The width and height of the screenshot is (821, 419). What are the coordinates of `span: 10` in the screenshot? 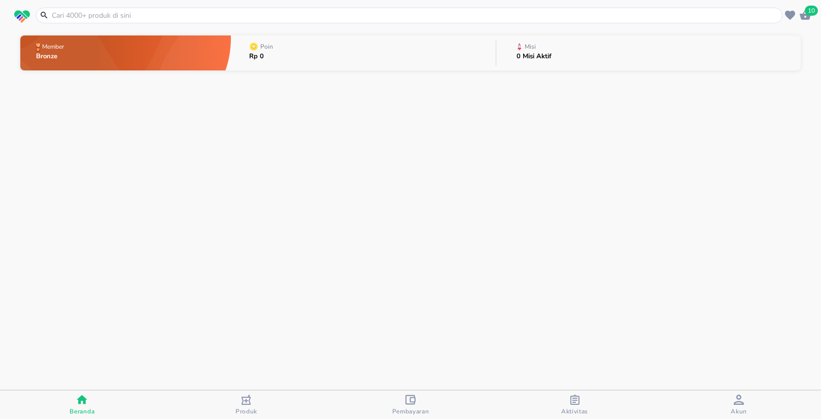 It's located at (811, 11).